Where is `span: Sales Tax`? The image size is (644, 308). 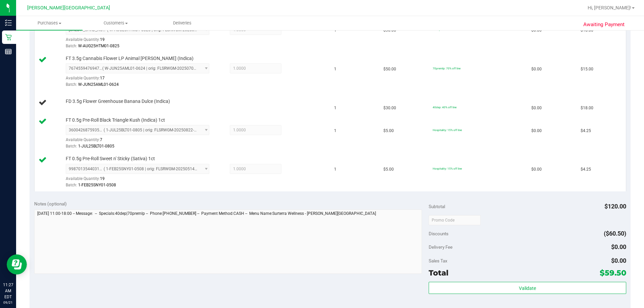 span: Sales Tax is located at coordinates (438, 261).